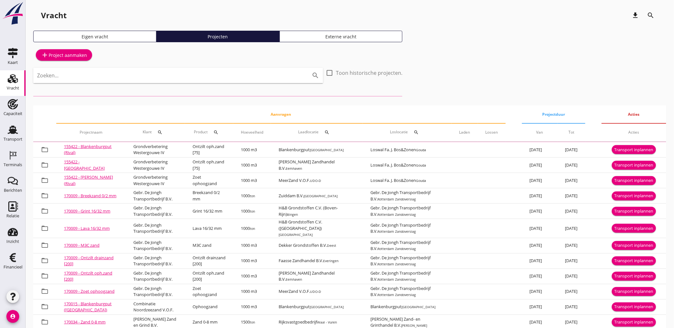  What do you see at coordinates (87, 211) in the screenshot?
I see `a: 170009 - Grint 16/32 mm` at bounding box center [87, 211].